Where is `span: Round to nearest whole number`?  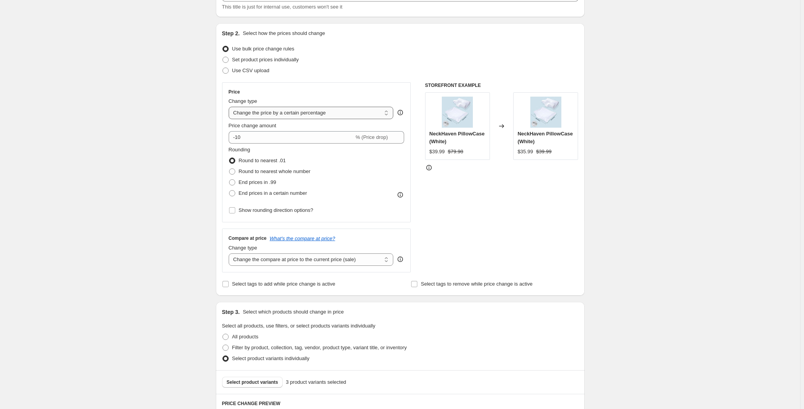
span: Round to nearest whole number is located at coordinates (274, 171).